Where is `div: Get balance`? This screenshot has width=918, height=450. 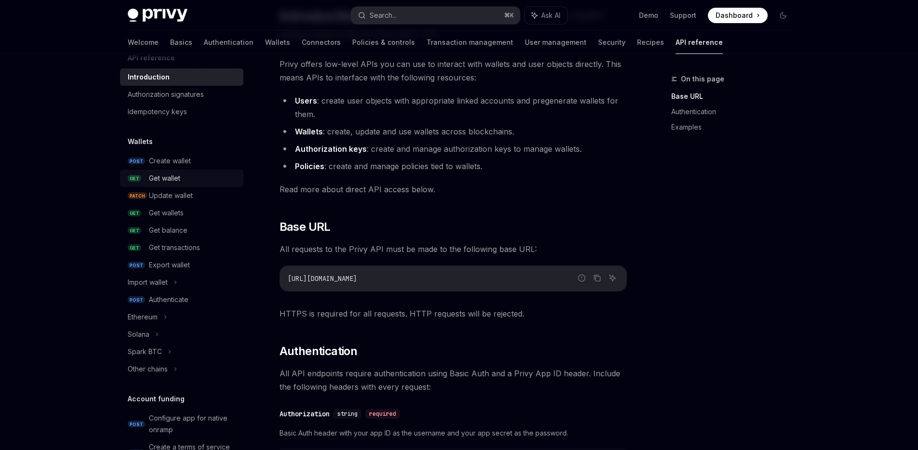 div: Get balance is located at coordinates (168, 230).